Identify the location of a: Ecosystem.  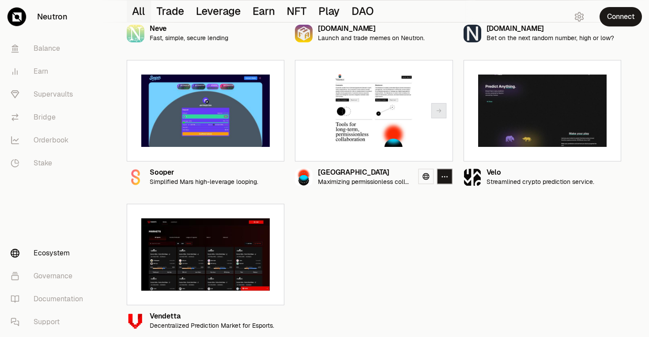
(49, 254).